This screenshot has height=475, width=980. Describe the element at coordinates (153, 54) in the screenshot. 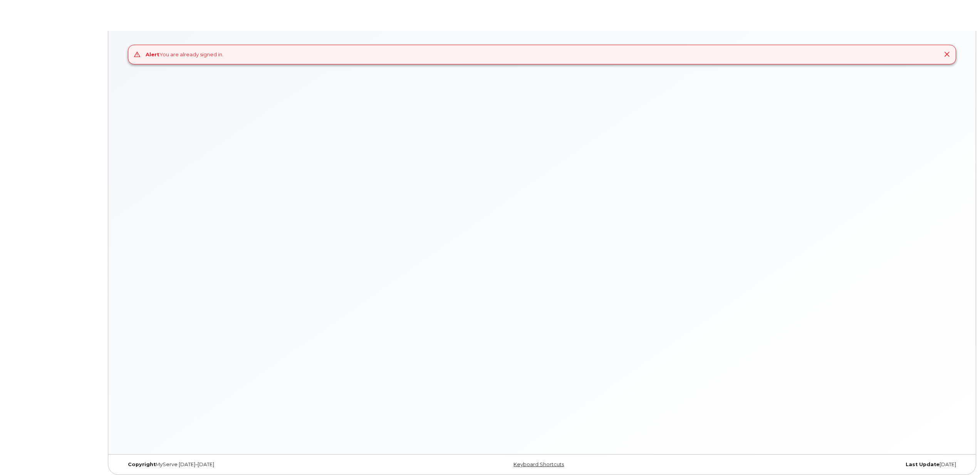

I see `strong: Alert` at that location.